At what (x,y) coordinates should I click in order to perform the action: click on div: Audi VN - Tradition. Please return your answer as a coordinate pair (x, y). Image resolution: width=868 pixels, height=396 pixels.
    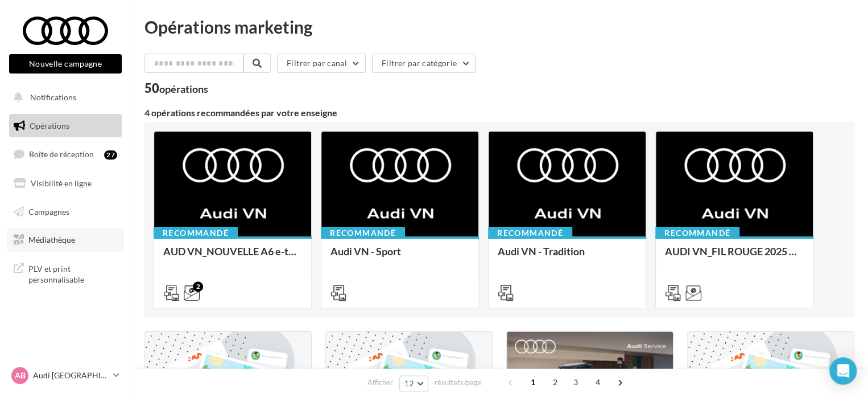
    Looking at the image, I should click on (567, 257).